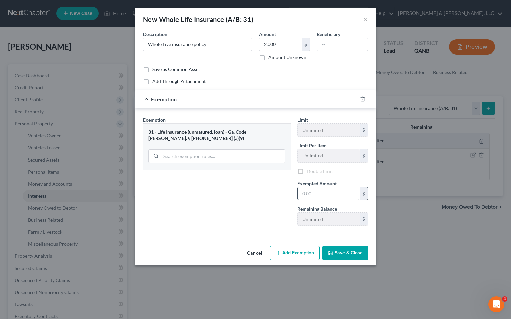  Describe the element at coordinates (328, 34) in the screenshot. I see `label: Beneficiary` at that location.